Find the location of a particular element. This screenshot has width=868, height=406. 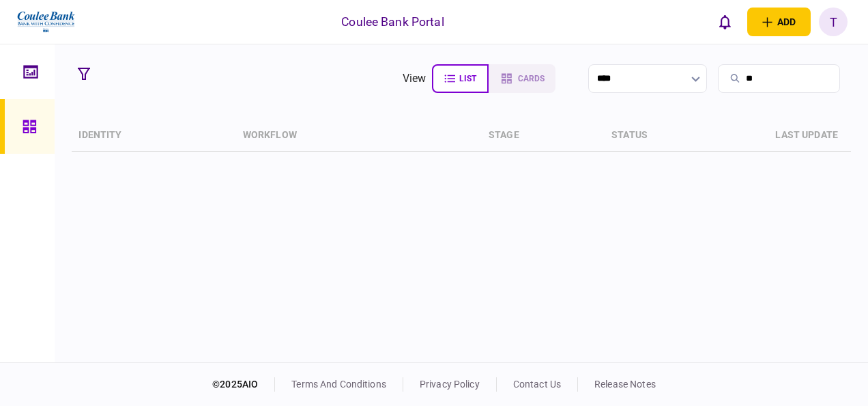

div: view is located at coordinates (414, 78).